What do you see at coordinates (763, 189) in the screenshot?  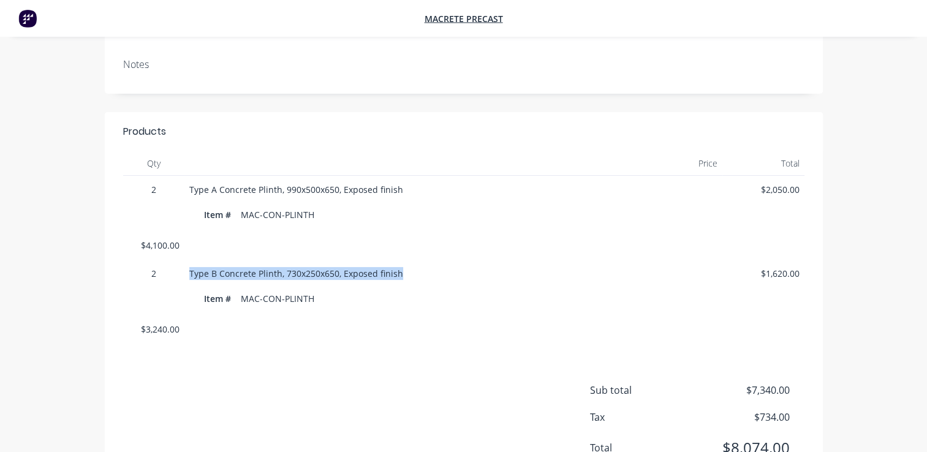 I see `span: $2,050.00` at bounding box center [763, 189].